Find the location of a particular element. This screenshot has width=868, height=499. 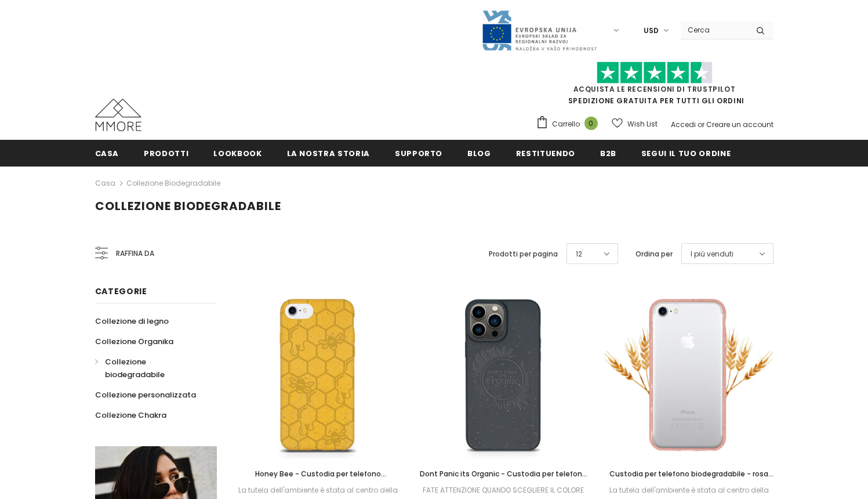

a: Blog is located at coordinates (479, 153).